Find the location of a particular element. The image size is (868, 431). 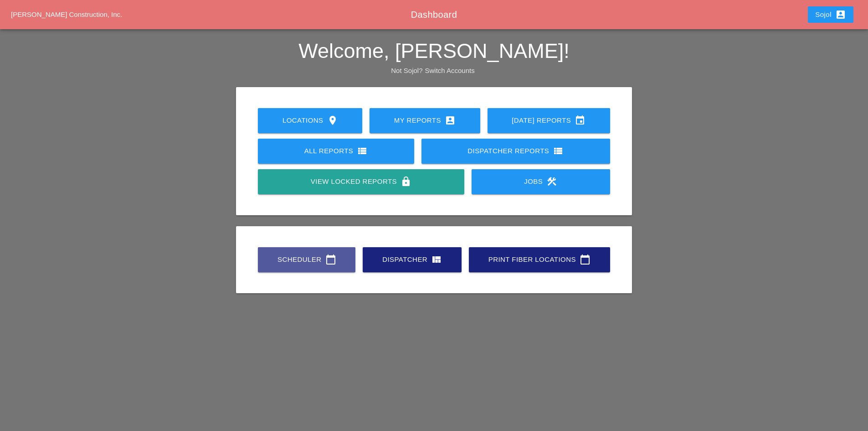

i: lock is located at coordinates (406, 181).